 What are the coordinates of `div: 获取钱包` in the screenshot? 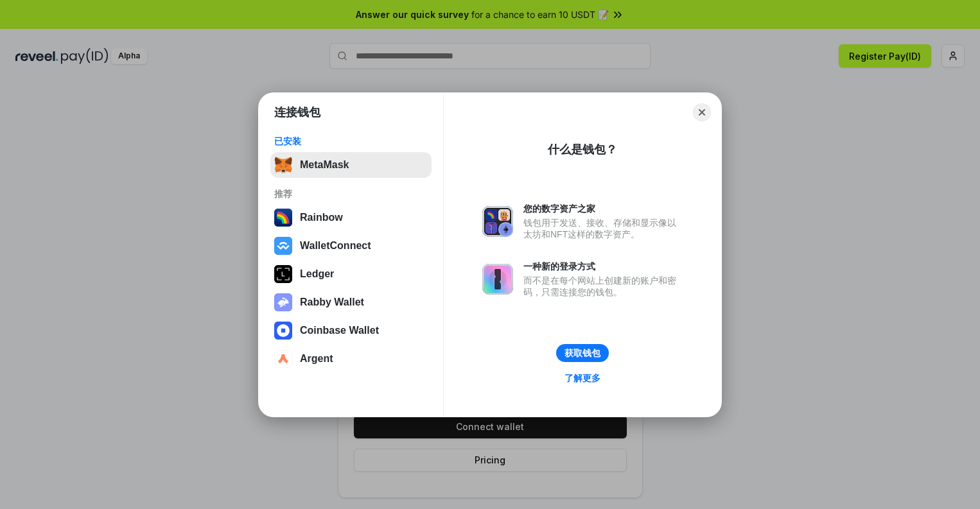 It's located at (583, 353).